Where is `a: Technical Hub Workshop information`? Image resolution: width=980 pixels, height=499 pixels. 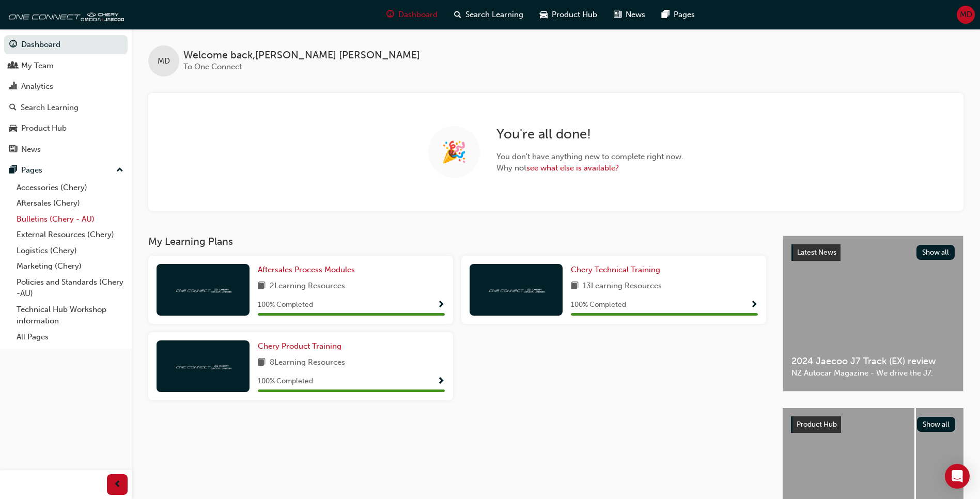
a: Technical Hub Workshop information is located at coordinates (70, 315).